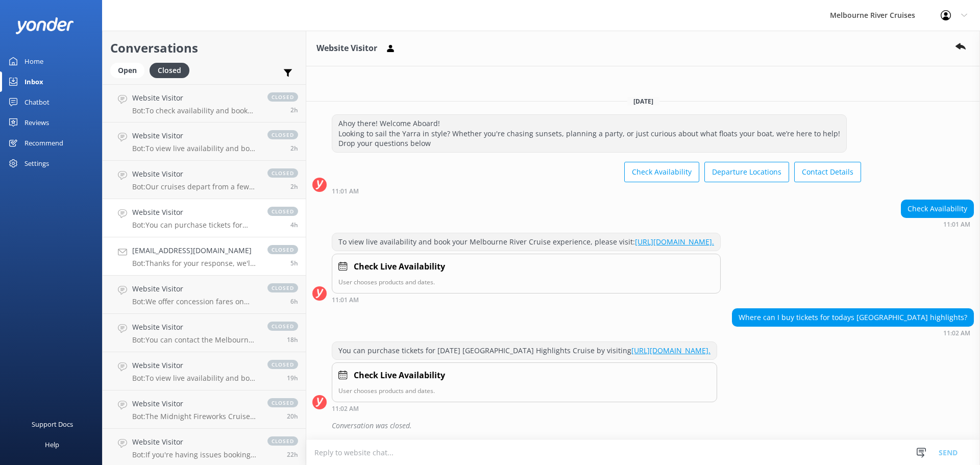 The height and width of the screenshot is (465, 980). What do you see at coordinates (661, 172) in the screenshot?
I see `button: Check Availability` at bounding box center [661, 172].